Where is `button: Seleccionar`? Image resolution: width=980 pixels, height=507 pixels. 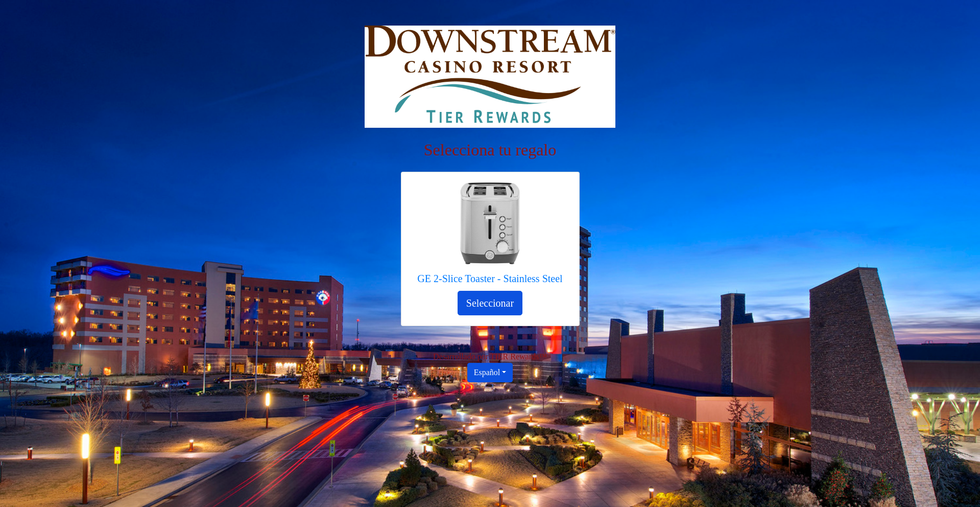
button: Seleccionar is located at coordinates (490, 303).